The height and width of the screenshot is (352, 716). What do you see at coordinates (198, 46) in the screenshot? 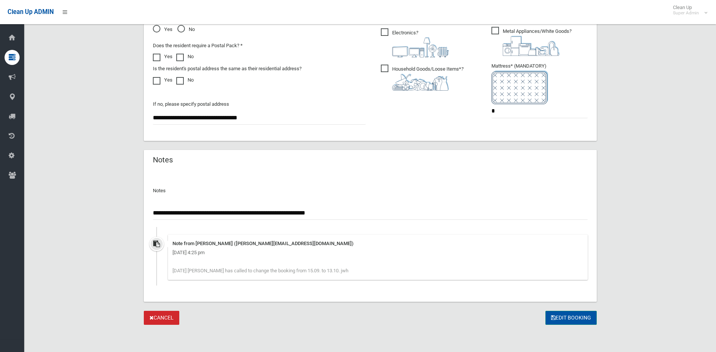
I see `label: Does the resident require a Postal Pack? *` at bounding box center [198, 46].